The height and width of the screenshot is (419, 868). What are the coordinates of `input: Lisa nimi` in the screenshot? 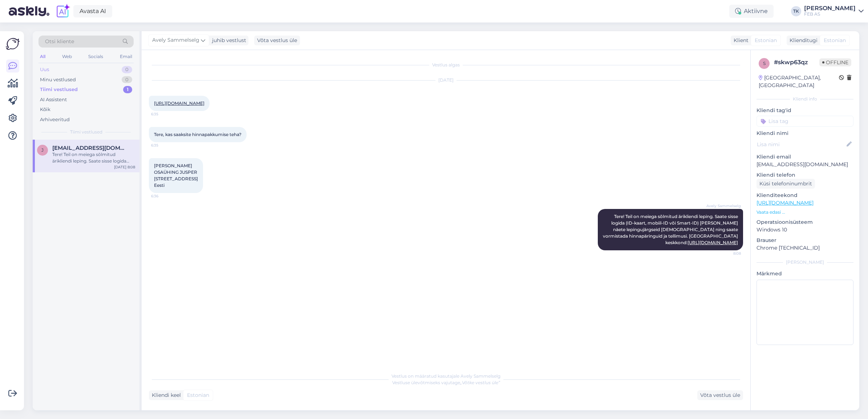 It's located at (800, 145).